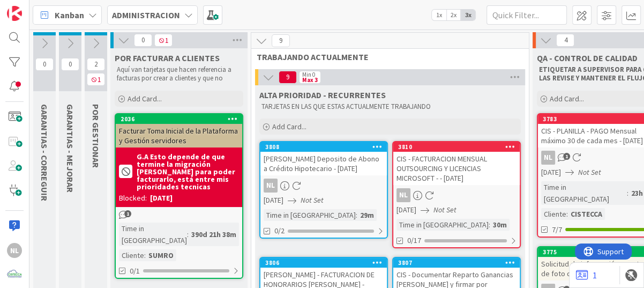  Describe the element at coordinates (500, 225) in the screenshot. I see `div: 30m` at that location.